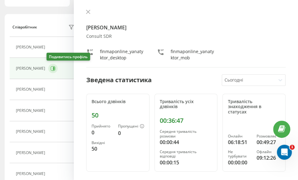  Describe the element at coordinates (186, 162) in the screenshot. I see `div: 00:00:15` at that location.